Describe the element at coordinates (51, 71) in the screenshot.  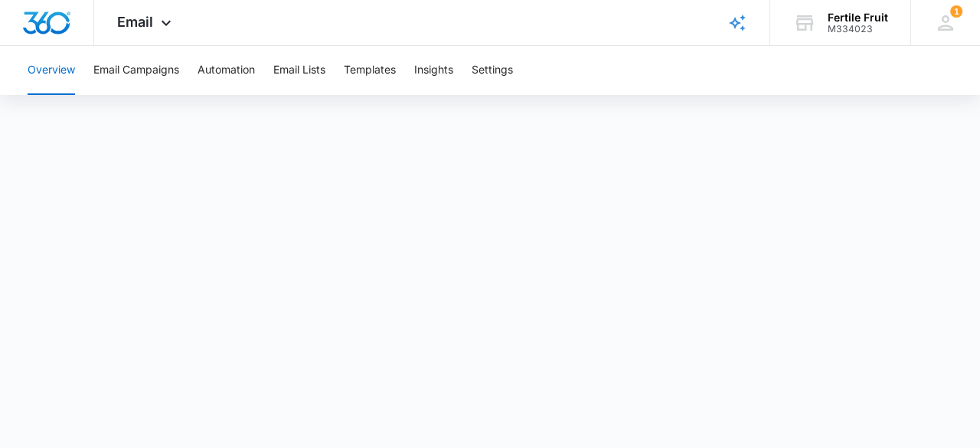
I see `button: Overview` at that location.